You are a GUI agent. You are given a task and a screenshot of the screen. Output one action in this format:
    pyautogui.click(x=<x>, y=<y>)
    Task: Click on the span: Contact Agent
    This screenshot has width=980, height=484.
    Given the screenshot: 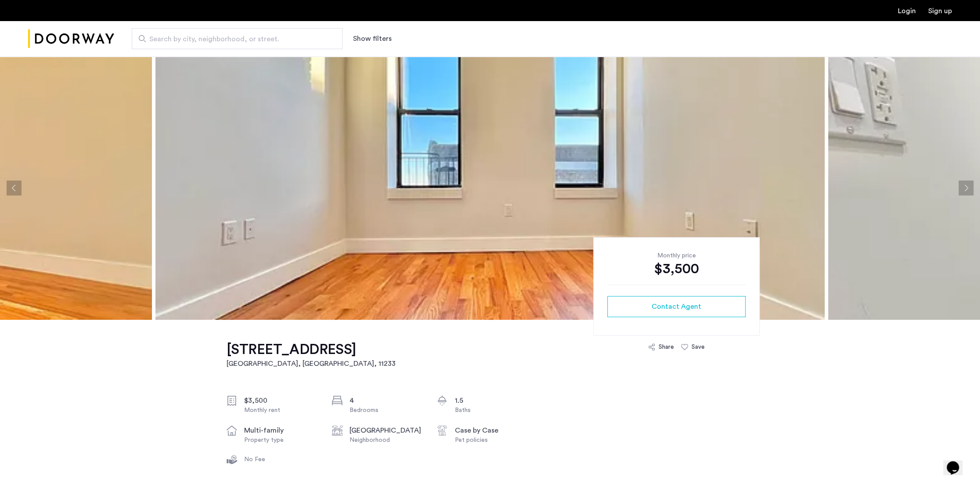 What is the action you would take?
    pyautogui.click(x=676, y=307)
    